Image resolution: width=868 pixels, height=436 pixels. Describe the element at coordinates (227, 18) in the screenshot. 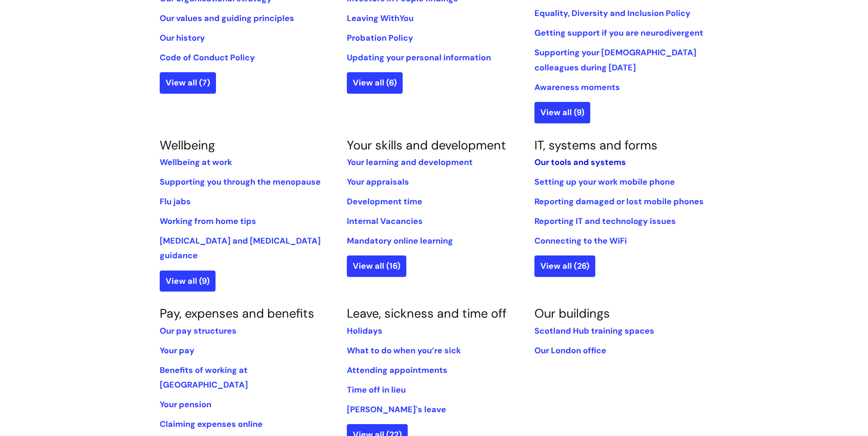

I see `a: Our values and guiding principles` at that location.